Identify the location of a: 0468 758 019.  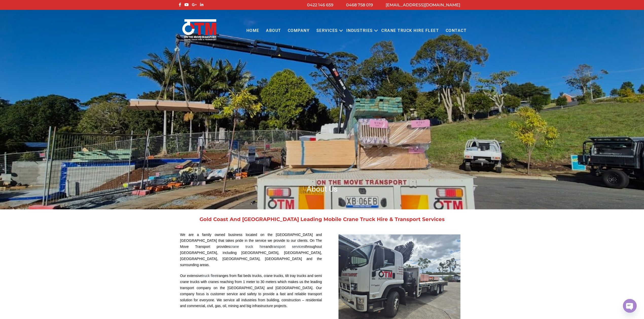
(360, 5).